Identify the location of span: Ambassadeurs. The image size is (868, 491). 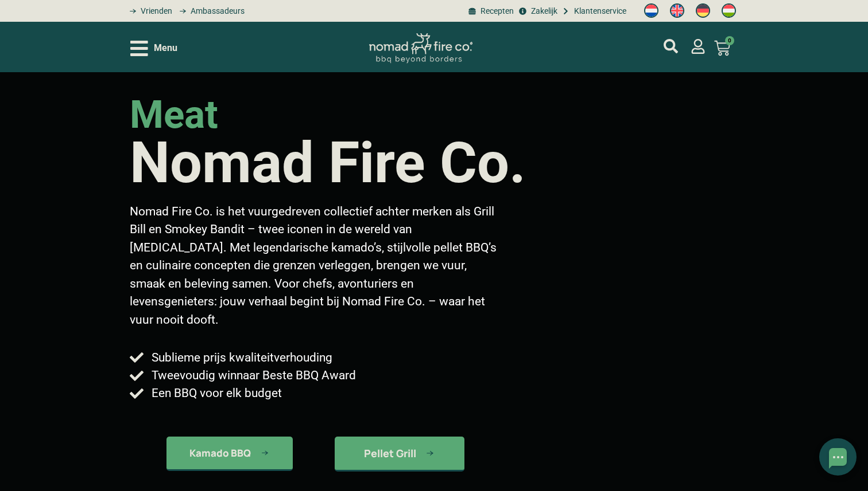
(215, 11).